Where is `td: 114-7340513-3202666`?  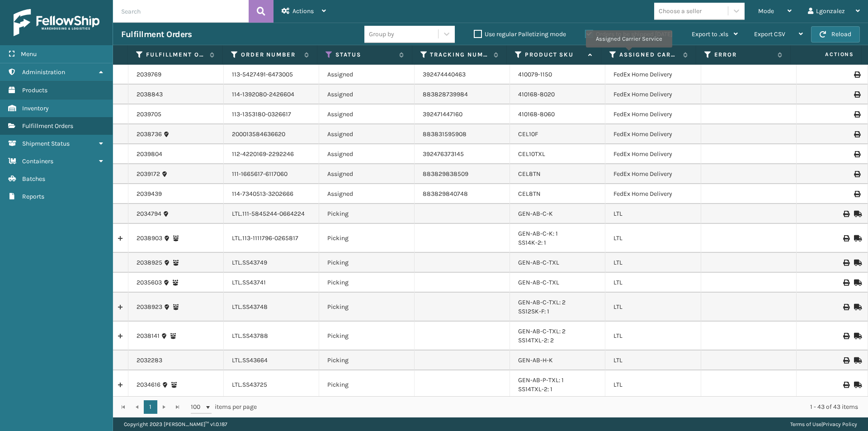 td: 114-7340513-3202666 is located at coordinates (271, 194).